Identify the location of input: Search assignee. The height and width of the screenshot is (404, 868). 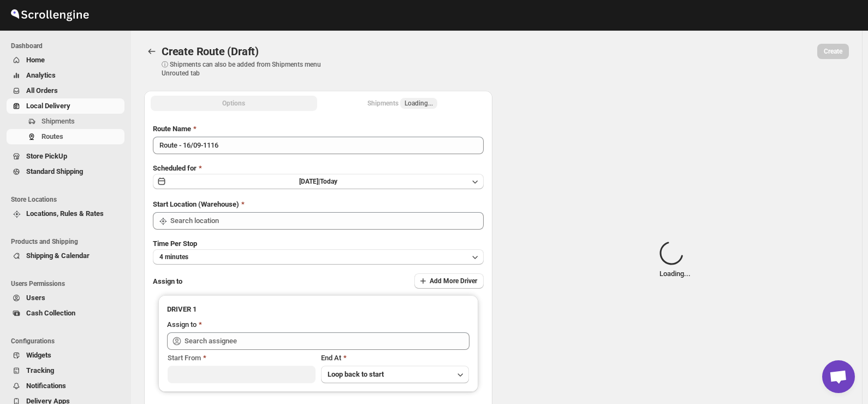
(327, 341).